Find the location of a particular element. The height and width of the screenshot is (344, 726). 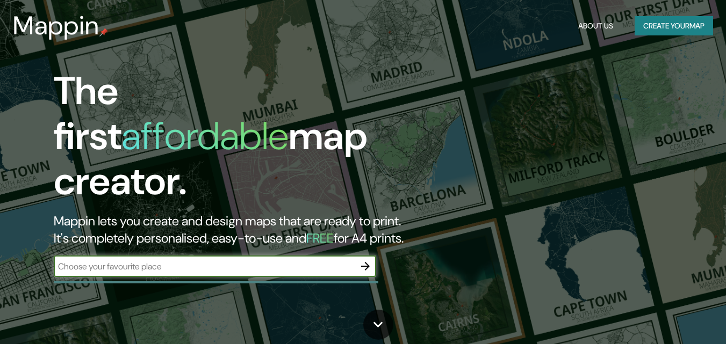

h1: affordable is located at coordinates (205, 136).